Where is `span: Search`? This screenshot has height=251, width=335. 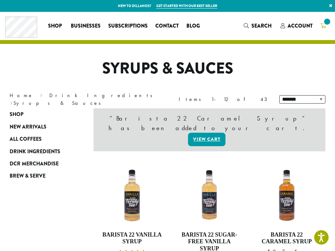 span: Search is located at coordinates (261, 26).